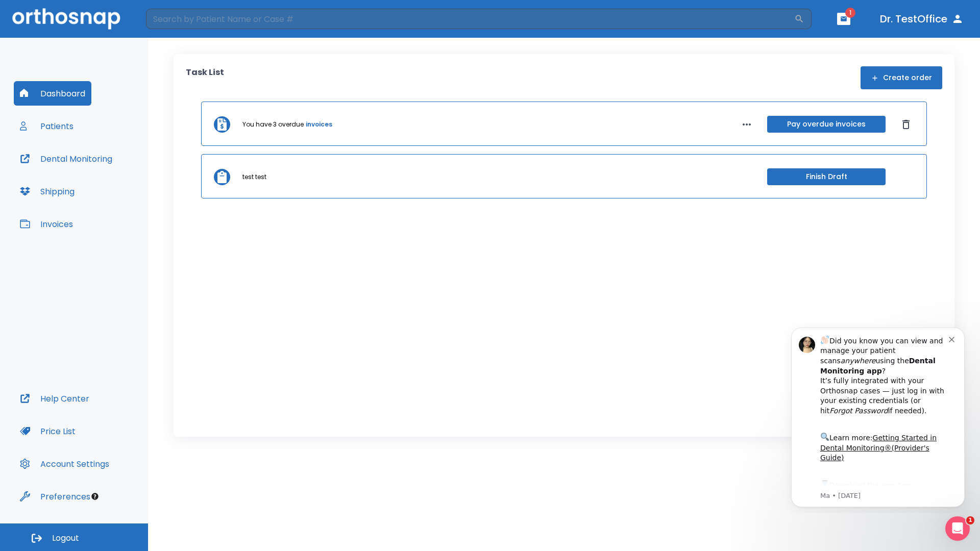 This screenshot has height=551, width=980. I want to click on b: Dental Monitoring app, so click(102, 47).